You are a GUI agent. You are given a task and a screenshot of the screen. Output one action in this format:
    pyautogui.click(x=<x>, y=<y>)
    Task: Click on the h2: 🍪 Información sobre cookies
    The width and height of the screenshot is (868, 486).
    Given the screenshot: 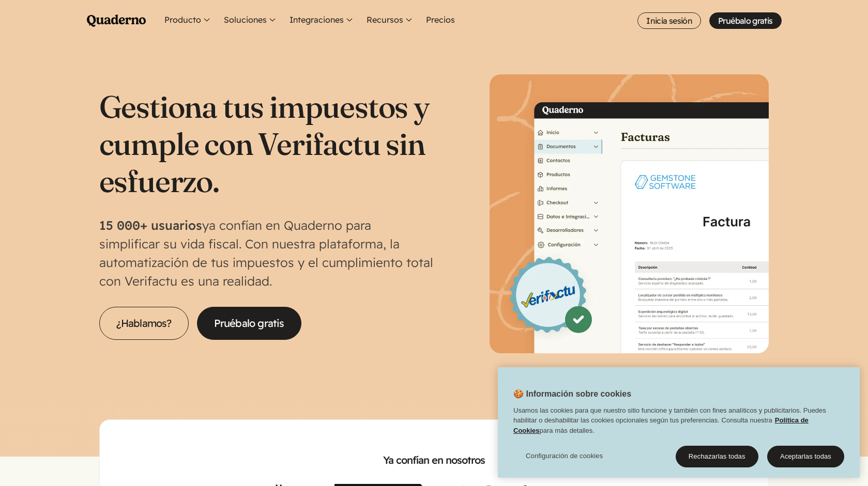 What is the action you would take?
    pyautogui.click(x=565, y=397)
    